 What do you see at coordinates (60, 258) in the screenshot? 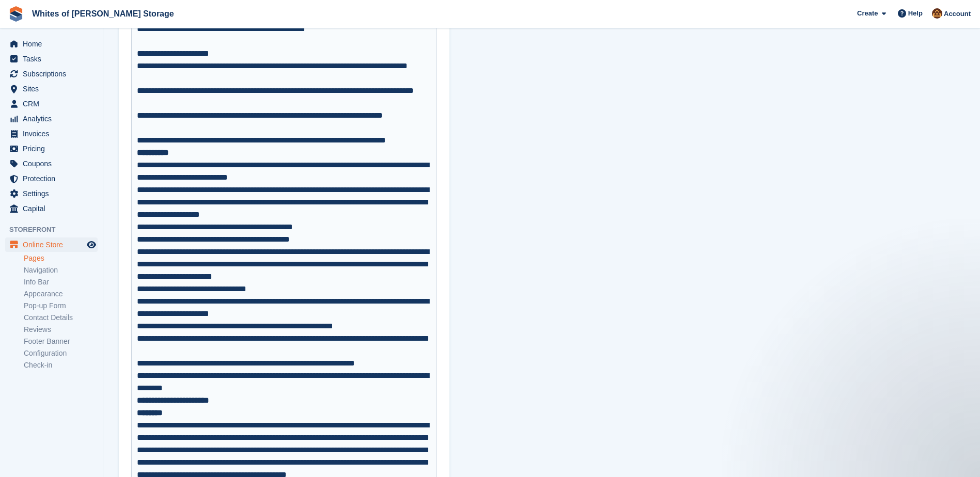
I see `a: Pages` at bounding box center [60, 258].